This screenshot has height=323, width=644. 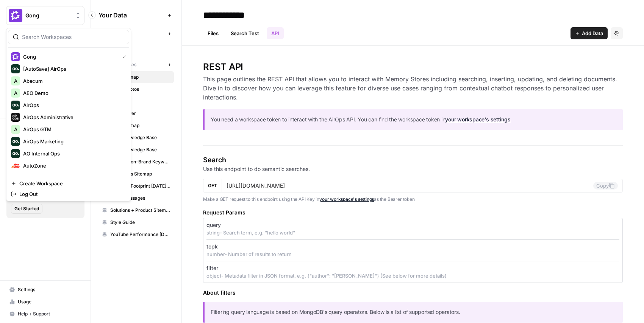 I want to click on p: You need a workspace token to interact with the AirOps API. You can find the workspace token in, so click(x=413, y=119).